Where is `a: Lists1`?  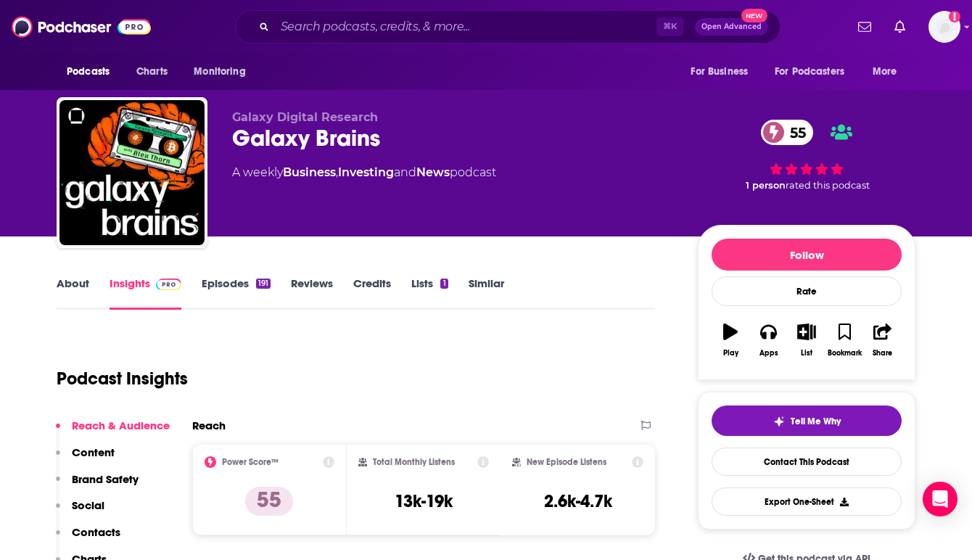 a: Lists1 is located at coordinates (430, 293).